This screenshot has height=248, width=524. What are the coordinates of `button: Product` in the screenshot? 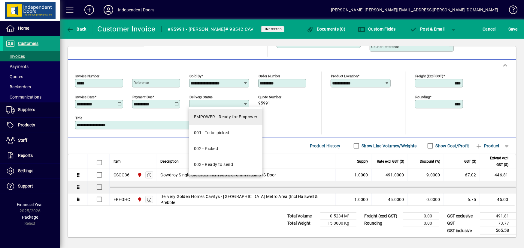 It's located at (487, 146).